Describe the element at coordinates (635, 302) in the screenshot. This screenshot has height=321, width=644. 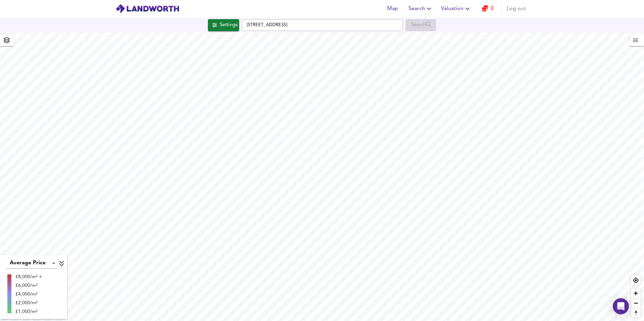
I see `button: Zoom out` at that location.